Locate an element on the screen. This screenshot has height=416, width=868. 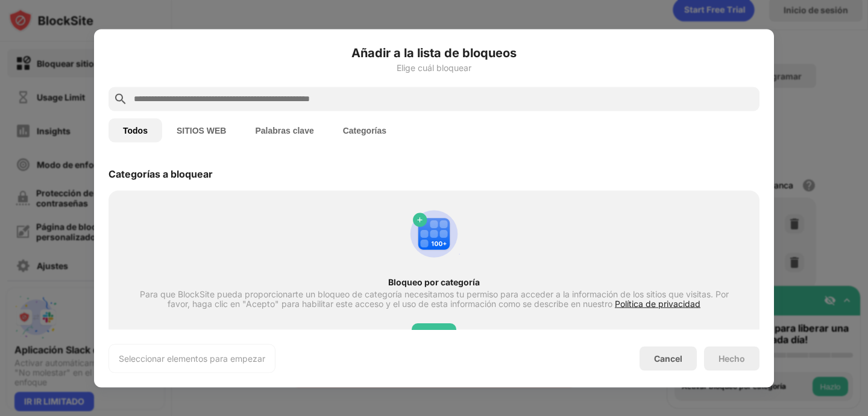
button: SITIOS WEB is located at coordinates (201, 130).